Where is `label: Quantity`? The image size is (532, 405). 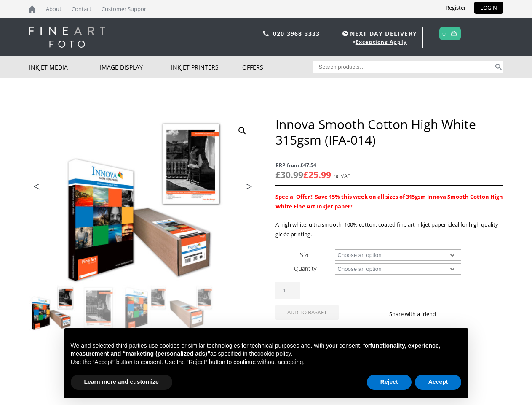
label: Quantity is located at coordinates (305, 268).